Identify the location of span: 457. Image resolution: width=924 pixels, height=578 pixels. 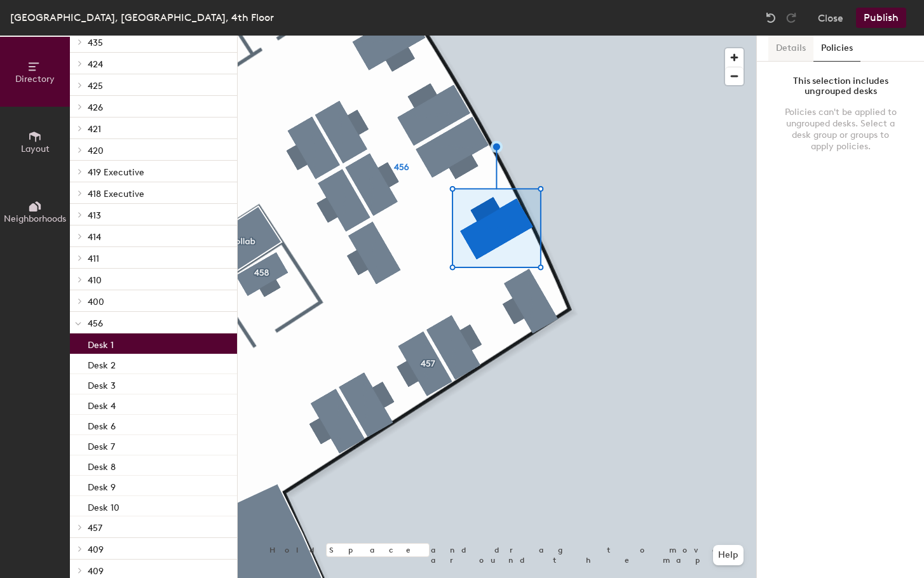
(94, 527).